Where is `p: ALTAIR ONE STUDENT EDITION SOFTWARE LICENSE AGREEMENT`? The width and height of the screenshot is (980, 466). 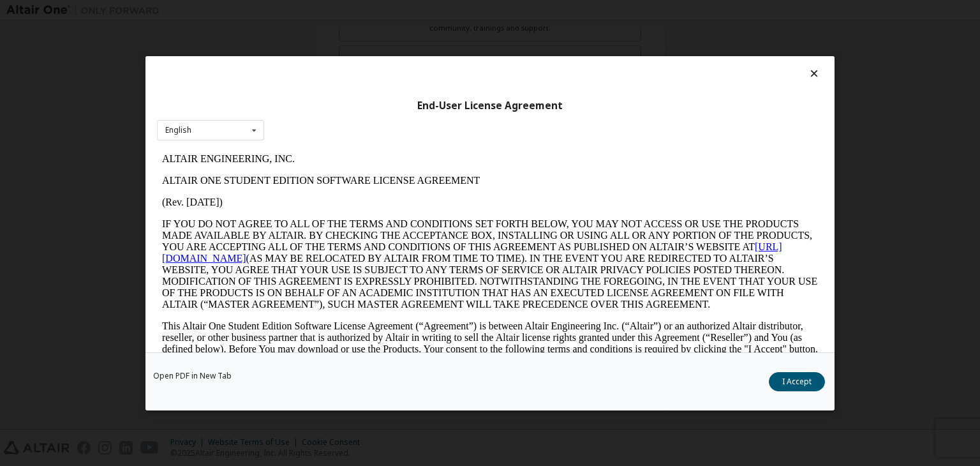
p: ALTAIR ONE STUDENT EDITION SOFTWARE LICENSE AGREEMENT is located at coordinates (333, 33).